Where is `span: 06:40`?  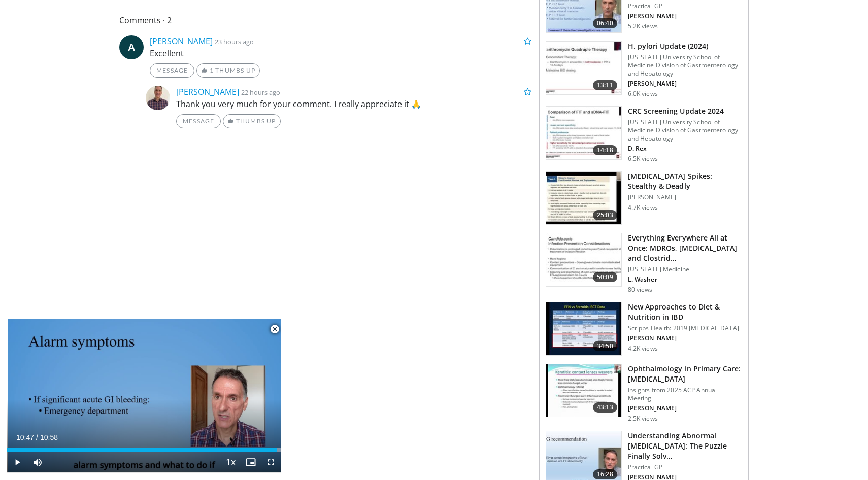 span: 06:40 is located at coordinates (605, 24).